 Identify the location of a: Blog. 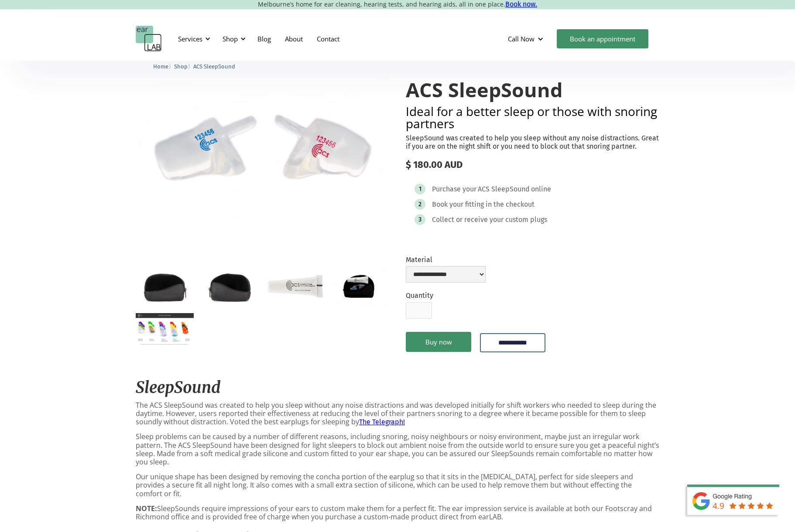
(264, 39).